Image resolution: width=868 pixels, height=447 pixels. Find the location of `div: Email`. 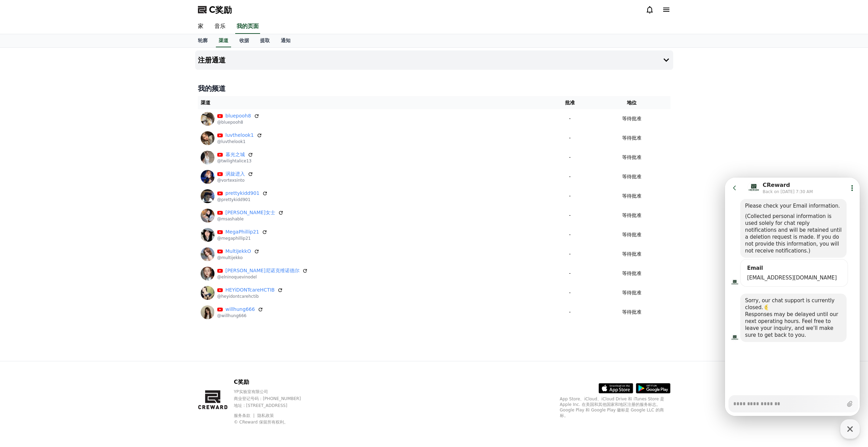

div: Email is located at coordinates (69, 90).